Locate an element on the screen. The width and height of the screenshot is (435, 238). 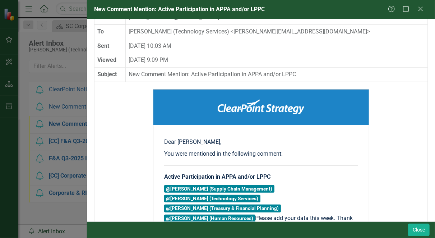
th: To is located at coordinates (110, 32).